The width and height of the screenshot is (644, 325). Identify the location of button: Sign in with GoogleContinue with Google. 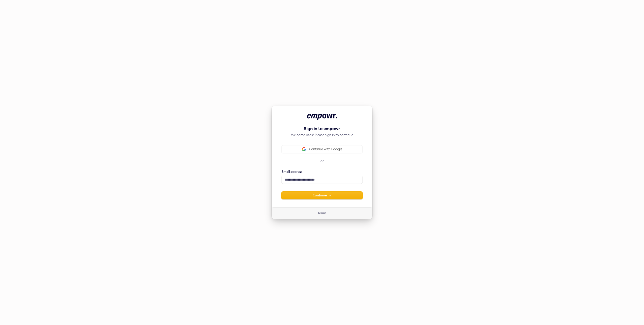
(322, 149).